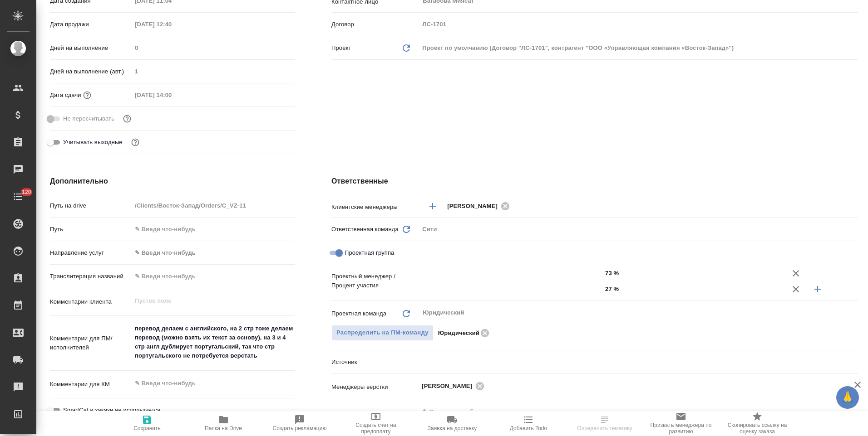 The height and width of the screenshot is (436, 868). I want to click on h4: Ответственные, so click(594, 181).